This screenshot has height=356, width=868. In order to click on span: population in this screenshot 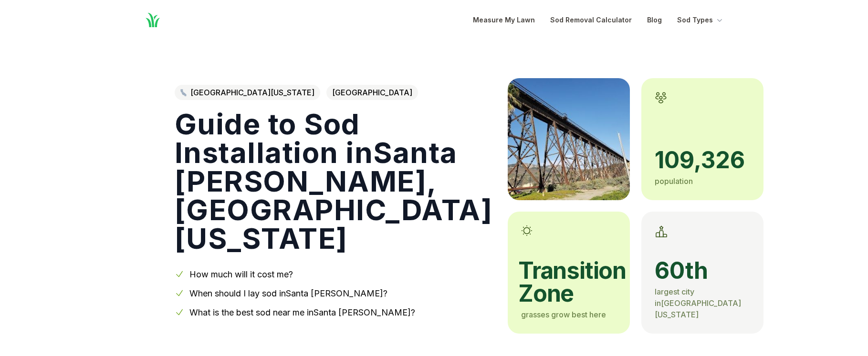, I will do `click(674, 181)`.